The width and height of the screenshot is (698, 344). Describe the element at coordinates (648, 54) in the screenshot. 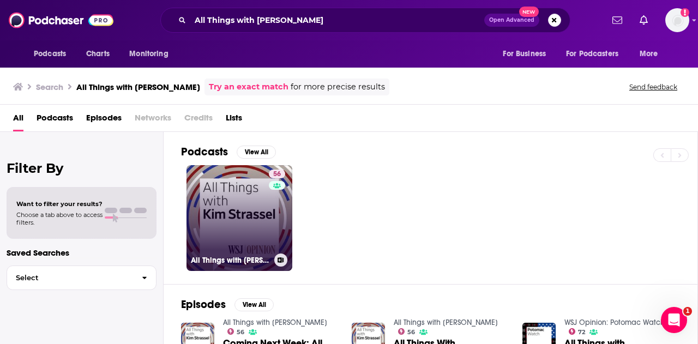

I see `span: More` at that location.